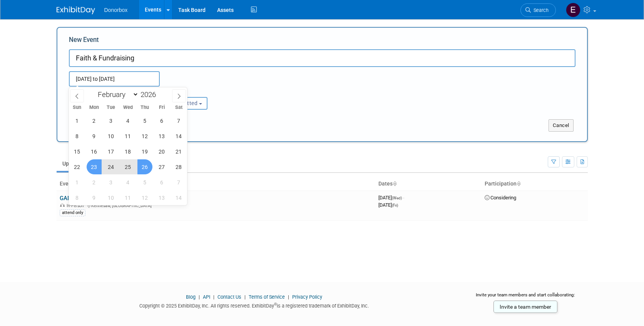  I want to click on span: February 17, 2026, so click(111, 151).